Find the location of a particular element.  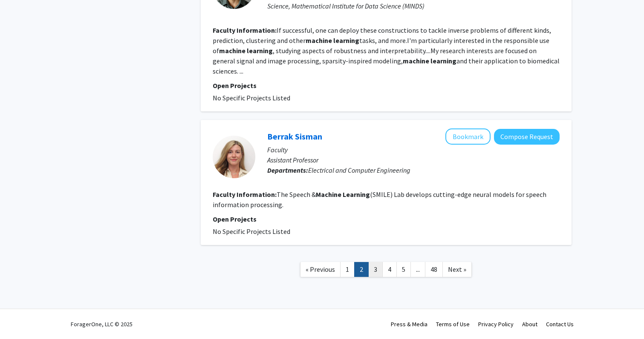

a: Press & Media is located at coordinates (409, 325).